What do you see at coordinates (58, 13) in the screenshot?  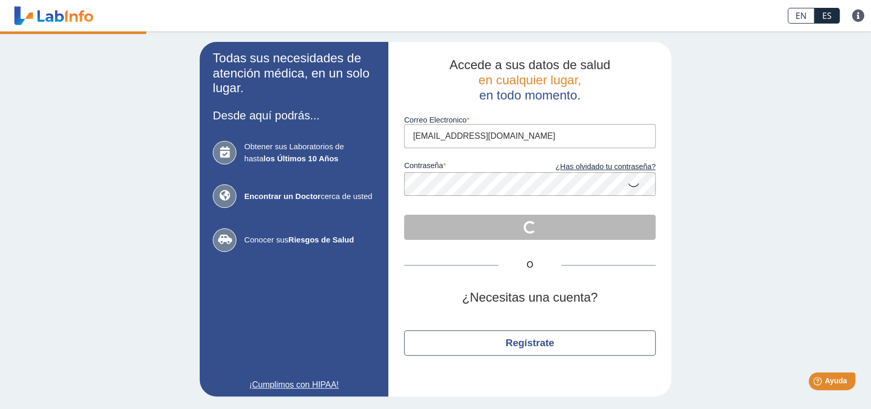 I see `span: Ayuda` at bounding box center [58, 13].